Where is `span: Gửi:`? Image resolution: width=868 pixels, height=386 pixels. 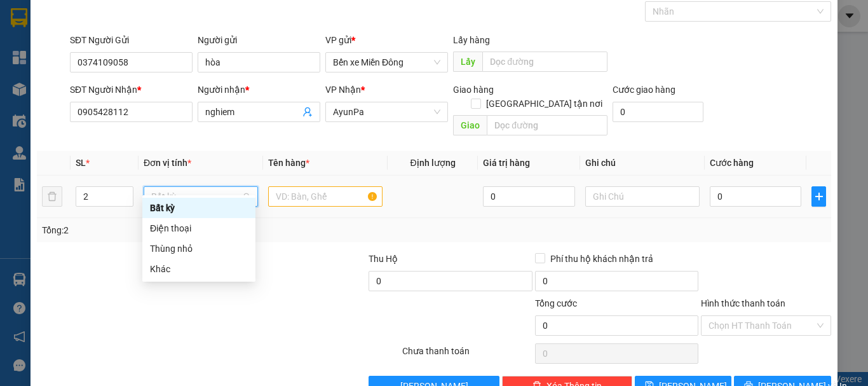 span: Gửi: is located at coordinates (126, 56).